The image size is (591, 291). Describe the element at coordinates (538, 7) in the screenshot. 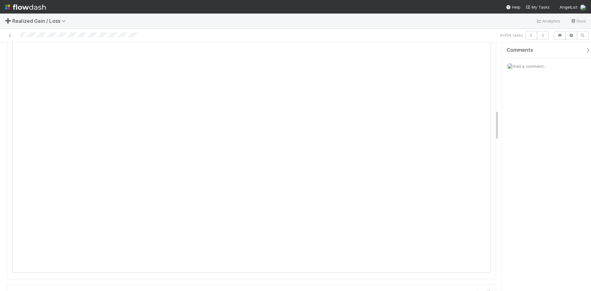

I see `a: My Tasks` at that location.